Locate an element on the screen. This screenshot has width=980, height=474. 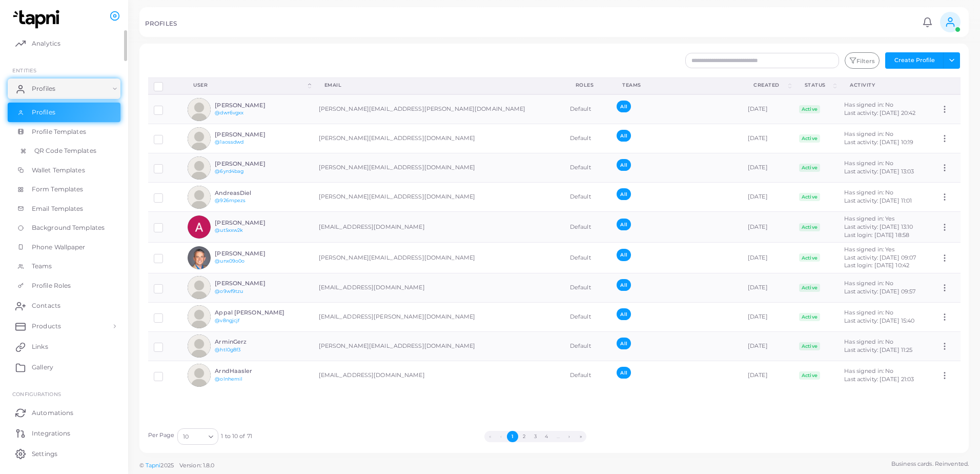
span: Has signed in: Yes is located at coordinates (869, 249).